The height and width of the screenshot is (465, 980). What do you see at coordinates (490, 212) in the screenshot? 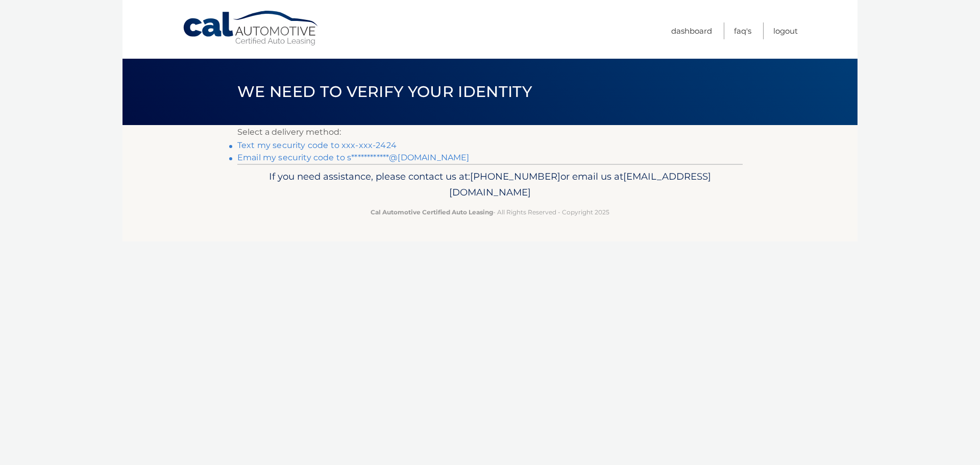
I see `p: - All Rights Reserved - Copyright 2025` at bounding box center [490, 212].